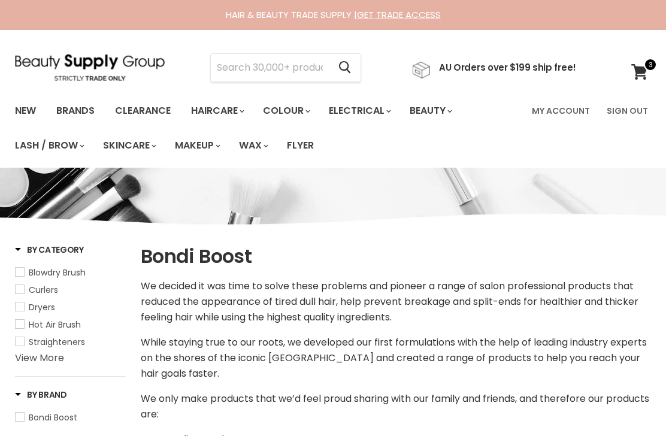  Describe the element at coordinates (253, 145) in the screenshot. I see `a: Wax` at that location.